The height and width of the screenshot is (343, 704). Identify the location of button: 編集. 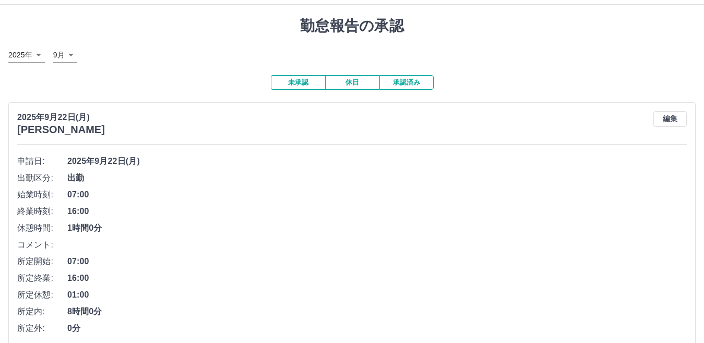
(671, 119).